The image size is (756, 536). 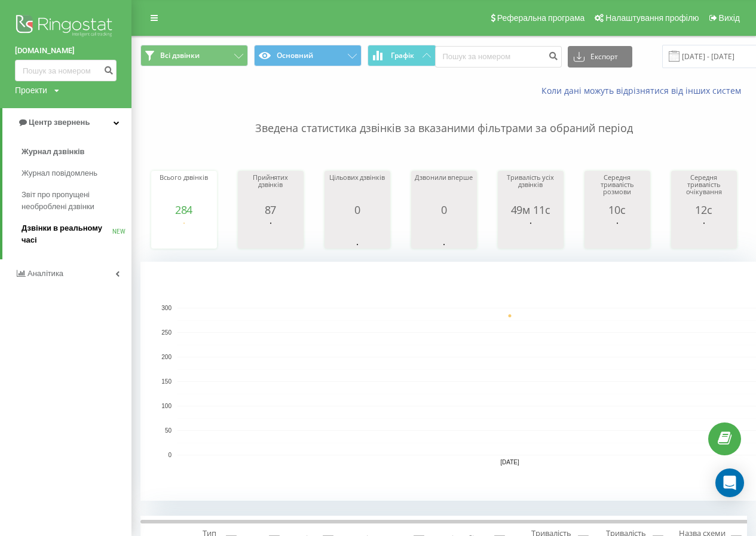 I want to click on span: Звіт про пропущені необроблені дзвінки, so click(x=74, y=201).